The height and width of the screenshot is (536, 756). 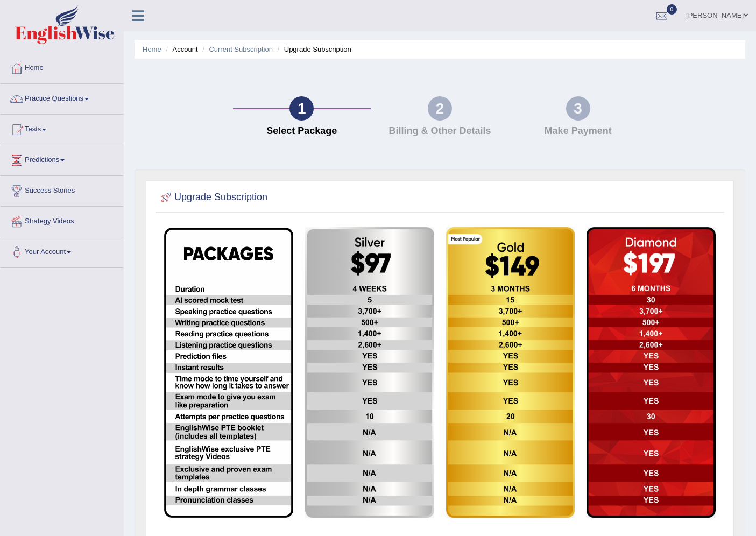 I want to click on li: Account, so click(x=180, y=49).